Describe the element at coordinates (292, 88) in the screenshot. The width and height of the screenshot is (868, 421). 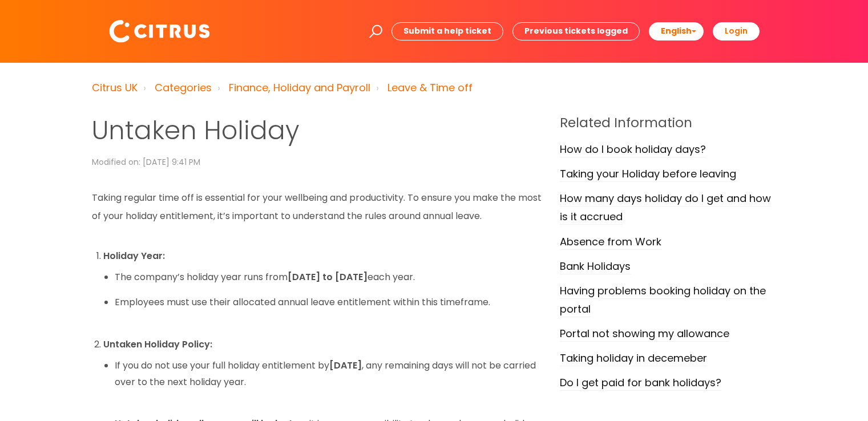
I see `li: Finance, Holiday and Payroll` at that location.